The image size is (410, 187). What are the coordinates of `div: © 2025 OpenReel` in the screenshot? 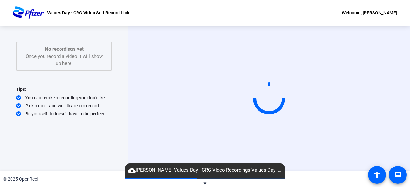 It's located at (20, 179).